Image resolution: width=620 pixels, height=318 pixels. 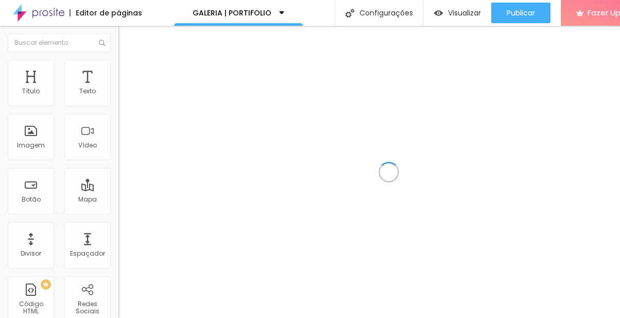 What do you see at coordinates (87, 308) in the screenshot?
I see `div: Redes Sociais` at bounding box center [87, 308].